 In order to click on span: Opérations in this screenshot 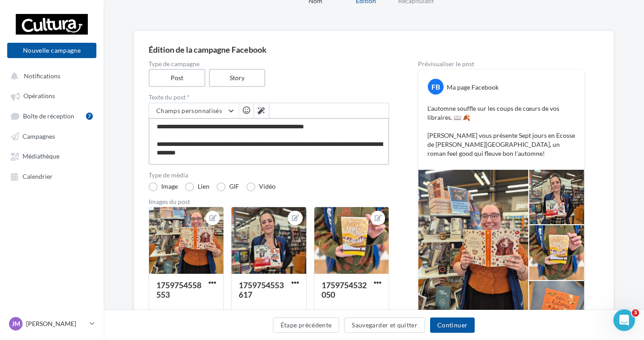, I will do `click(39, 96)`.